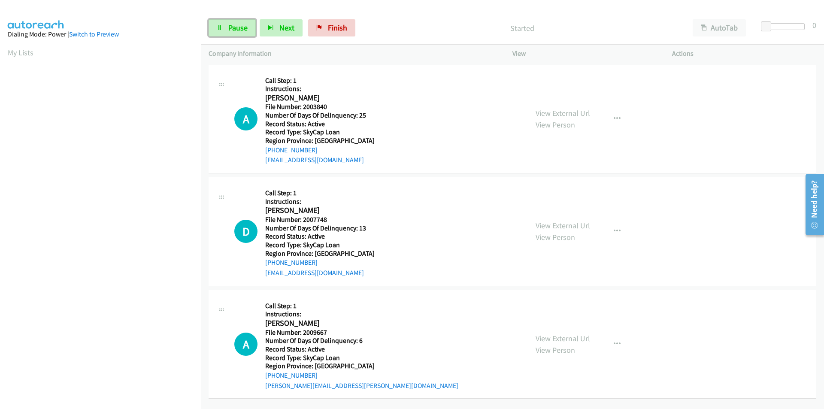 The width and height of the screenshot is (824, 409). I want to click on p: Company Information, so click(353, 54).